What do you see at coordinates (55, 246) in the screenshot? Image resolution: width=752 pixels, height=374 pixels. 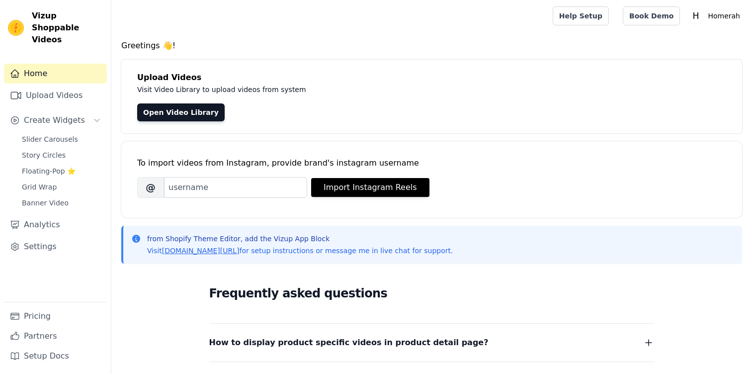 I see `a: Settings` at bounding box center [55, 246].